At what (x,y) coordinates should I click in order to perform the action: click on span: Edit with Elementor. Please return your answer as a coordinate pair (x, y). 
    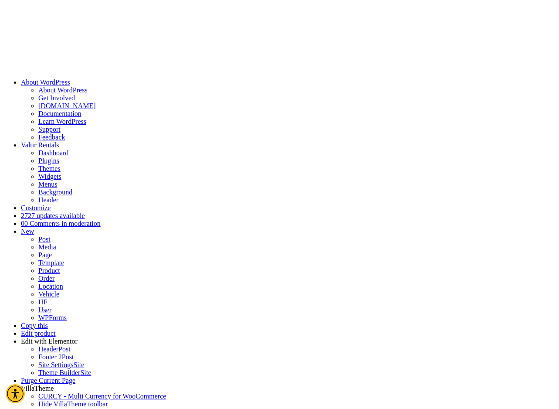
    Looking at the image, I should click on (49, 341).